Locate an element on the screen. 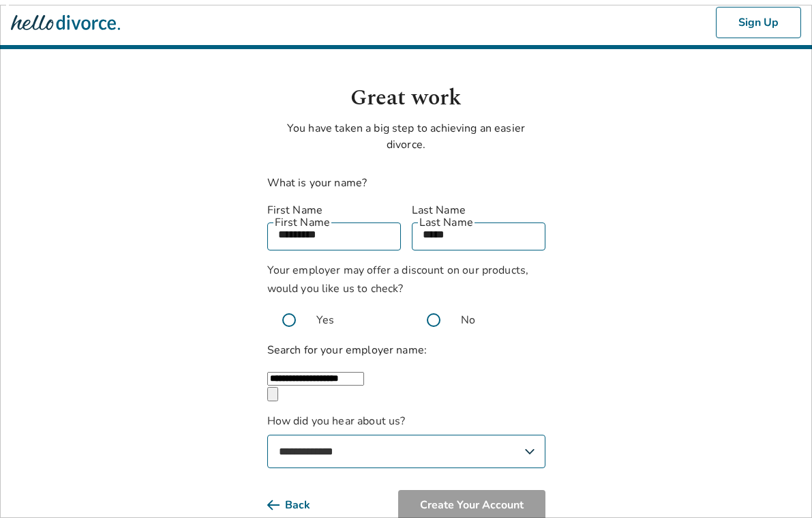 Image resolution: width=812 pixels, height=518 pixels. div: Chat Widget is located at coordinates (778, 485).